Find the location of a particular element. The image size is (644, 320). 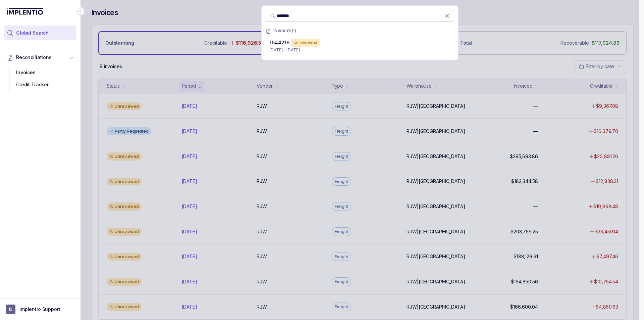

div: Unreviewed is located at coordinates (305, 43).